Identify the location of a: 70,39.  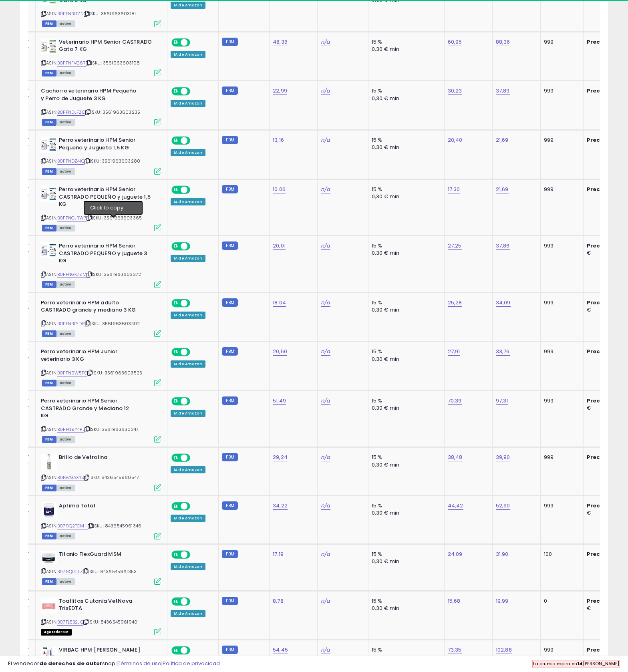
(455, 401).